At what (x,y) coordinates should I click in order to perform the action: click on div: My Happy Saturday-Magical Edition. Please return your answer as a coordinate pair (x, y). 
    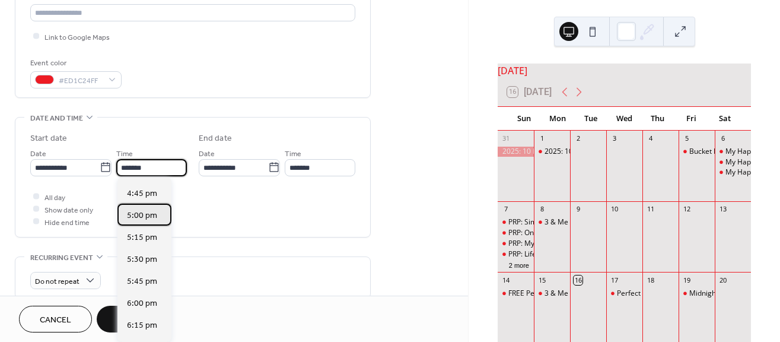
    Looking at the image, I should click on (732, 162).